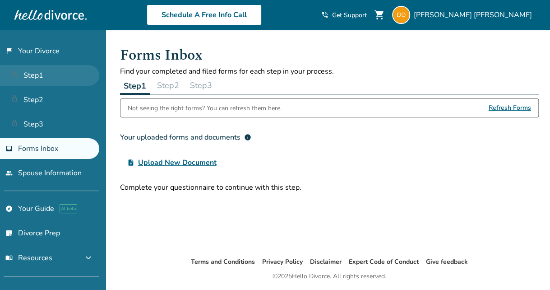  Describe the element at coordinates (282, 261) in the screenshot. I see `a: Privacy Policy` at that location.